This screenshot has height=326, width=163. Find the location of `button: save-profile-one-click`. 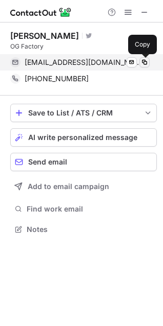

button: save-profile-one-click is located at coordinates (83, 113).